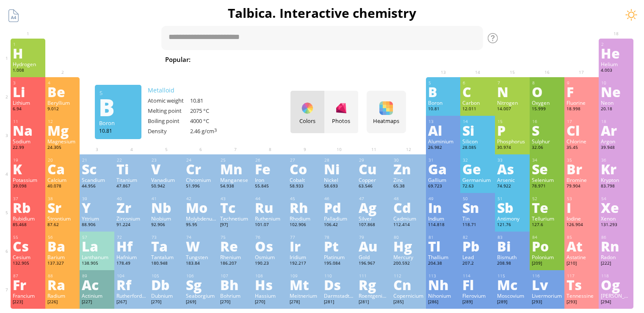 This screenshot has height=313, width=644. Describe the element at coordinates (235, 207) in the screenshot. I see `div: Tc` at that location.